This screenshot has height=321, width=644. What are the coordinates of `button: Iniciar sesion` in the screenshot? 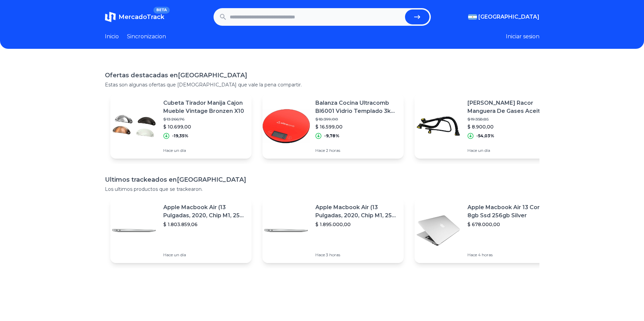 It's located at (522, 36).